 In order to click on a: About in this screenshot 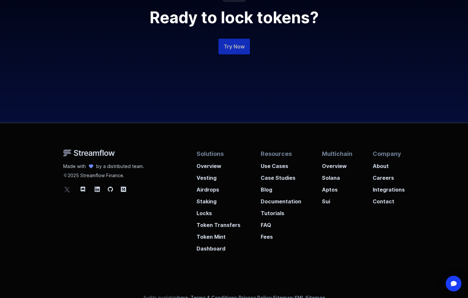, I will do `click(388, 164)`.